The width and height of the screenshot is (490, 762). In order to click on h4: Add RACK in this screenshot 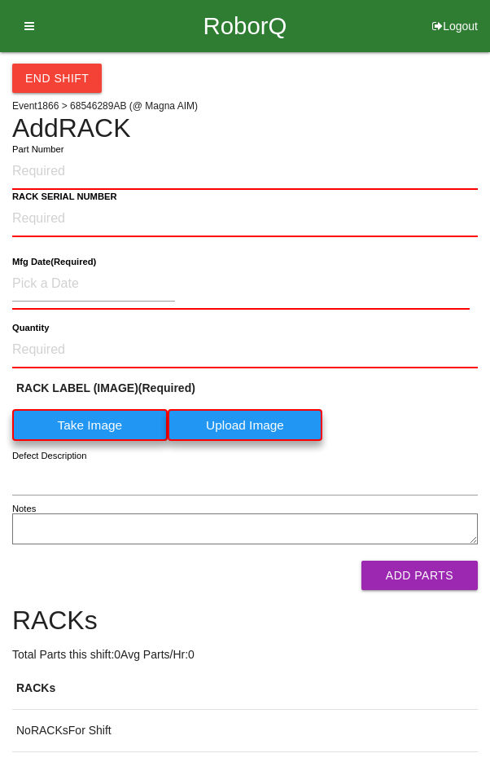, I will do `click(245, 128)`.